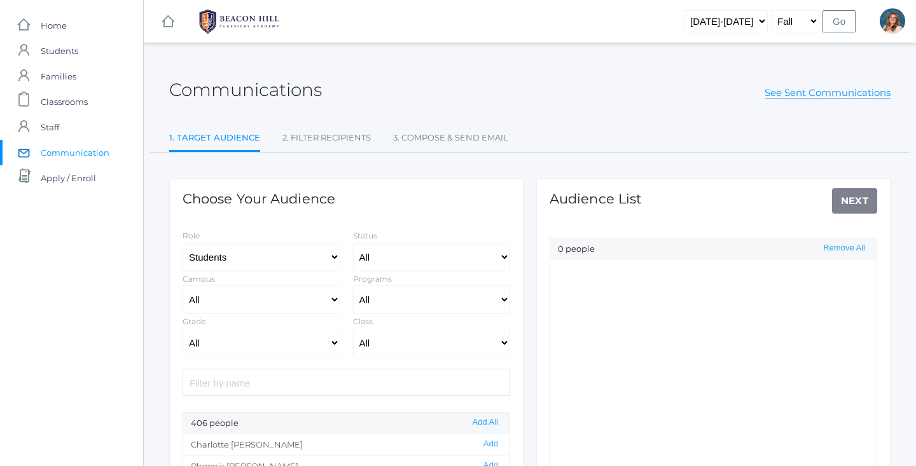  I want to click on a: 2. Filter Recipients, so click(326, 138).